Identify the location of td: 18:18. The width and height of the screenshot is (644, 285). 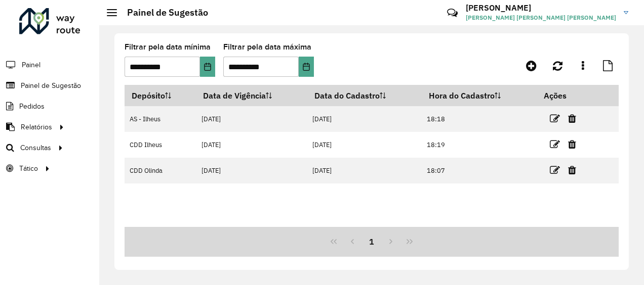
(479, 119).